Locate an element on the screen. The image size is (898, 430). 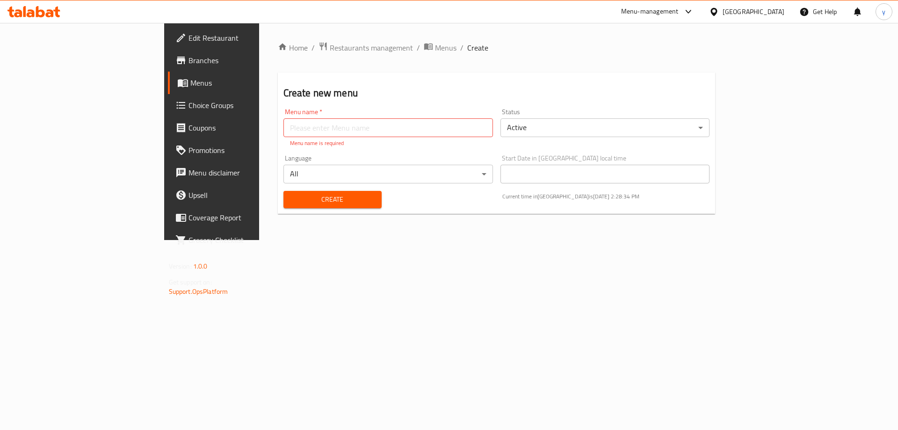
span: Coupons is located at coordinates (247, 128).